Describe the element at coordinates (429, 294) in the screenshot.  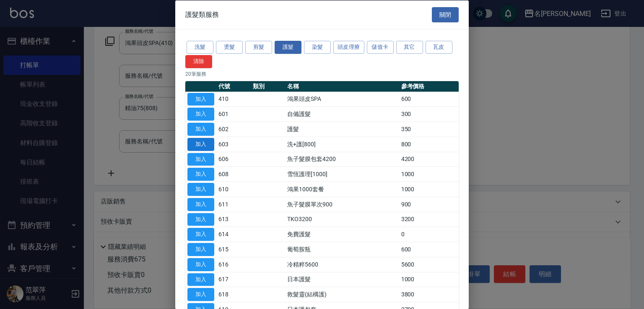
I see `td: 3800` at that location.